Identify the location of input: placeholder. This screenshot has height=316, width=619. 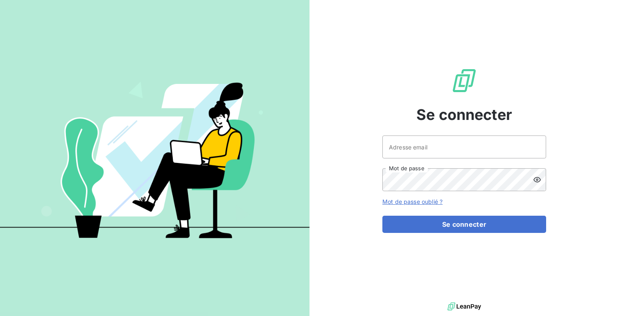
(464, 147).